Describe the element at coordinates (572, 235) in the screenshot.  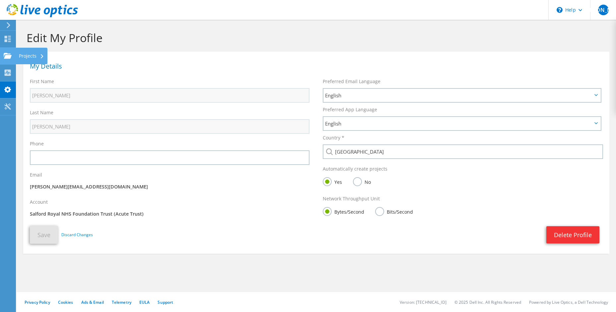
I see `a: Delete Profile` at that location.